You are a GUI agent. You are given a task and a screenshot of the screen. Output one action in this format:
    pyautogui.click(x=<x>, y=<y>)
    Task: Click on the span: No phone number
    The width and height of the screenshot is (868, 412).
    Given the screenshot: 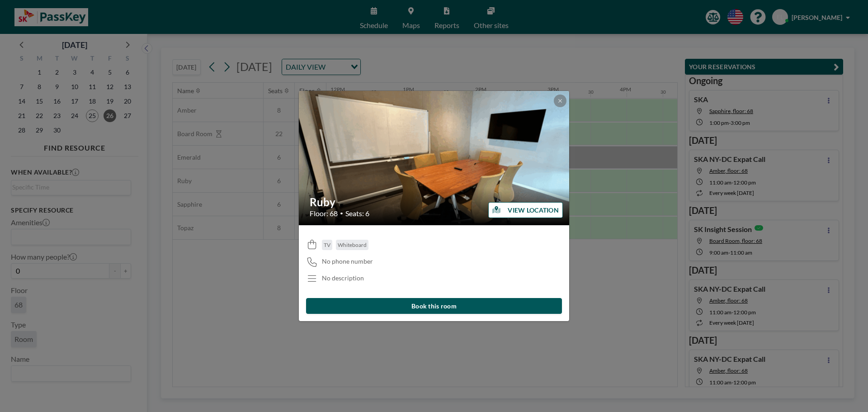 What is the action you would take?
    pyautogui.click(x=347, y=261)
    